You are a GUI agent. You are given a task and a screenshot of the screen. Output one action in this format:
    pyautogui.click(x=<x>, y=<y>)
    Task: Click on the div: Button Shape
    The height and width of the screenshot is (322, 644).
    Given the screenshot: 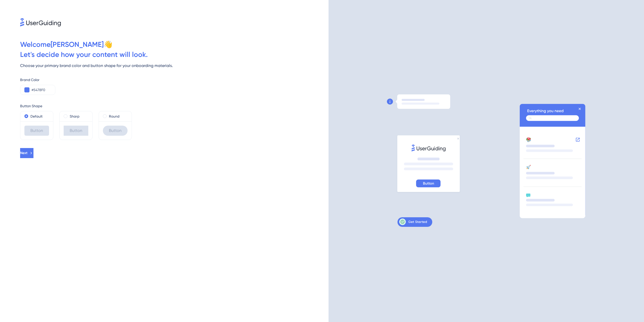 What is the action you would take?
    pyautogui.click(x=174, y=106)
    